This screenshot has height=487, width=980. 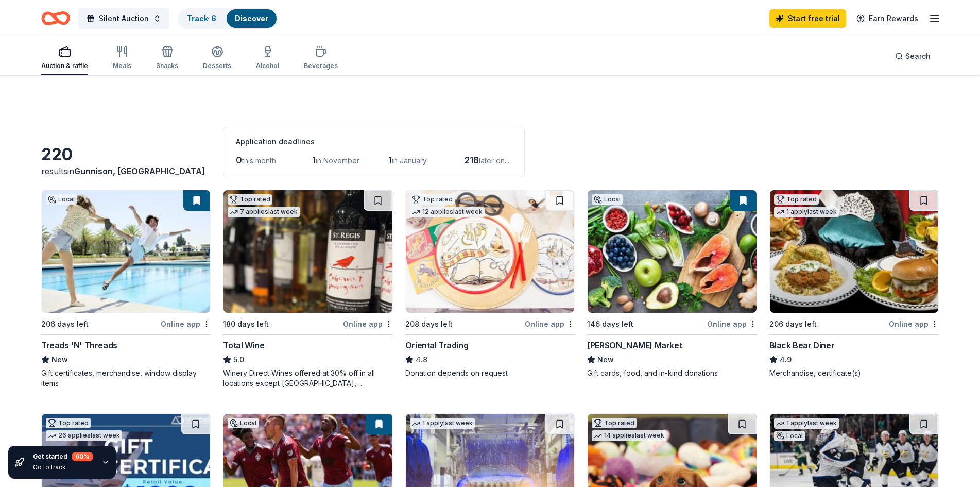 What do you see at coordinates (264, 212) in the screenshot?
I see `div: 7 applies last week` at bounding box center [264, 212].